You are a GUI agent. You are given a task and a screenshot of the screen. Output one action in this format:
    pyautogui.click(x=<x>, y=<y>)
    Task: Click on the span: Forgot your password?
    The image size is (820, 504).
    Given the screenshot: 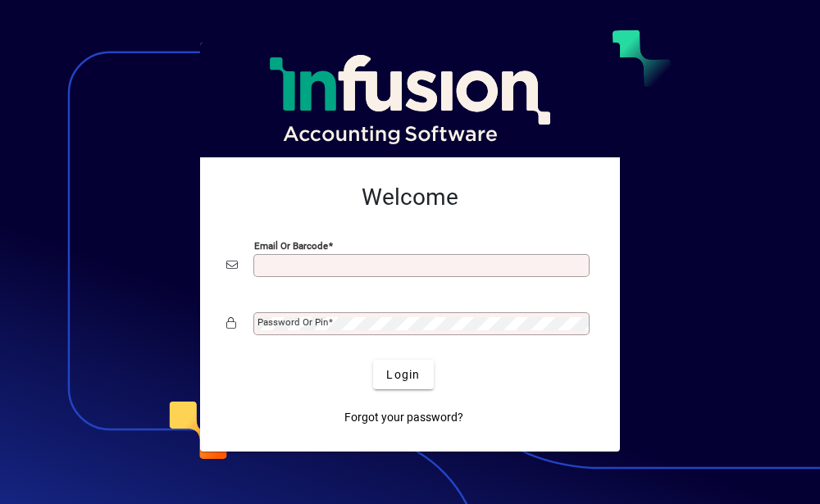 What is the action you would take?
    pyautogui.click(x=404, y=417)
    